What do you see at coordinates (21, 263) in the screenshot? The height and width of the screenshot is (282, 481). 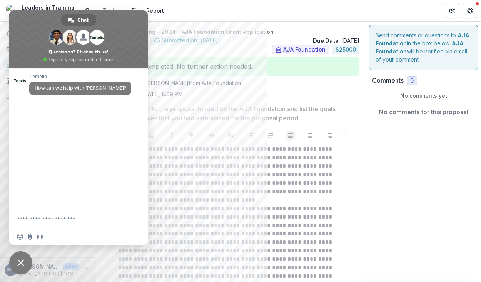 I see `a: Close chat` at bounding box center [21, 263].